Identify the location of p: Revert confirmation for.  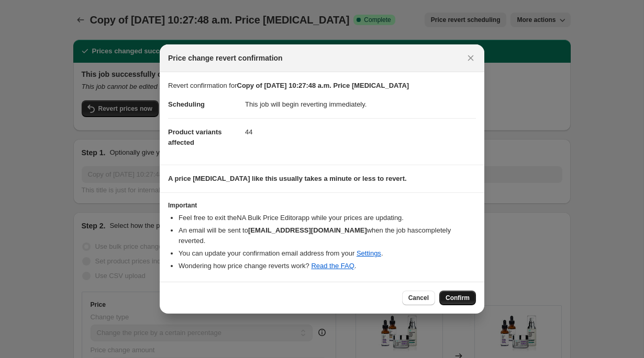
(322, 86).